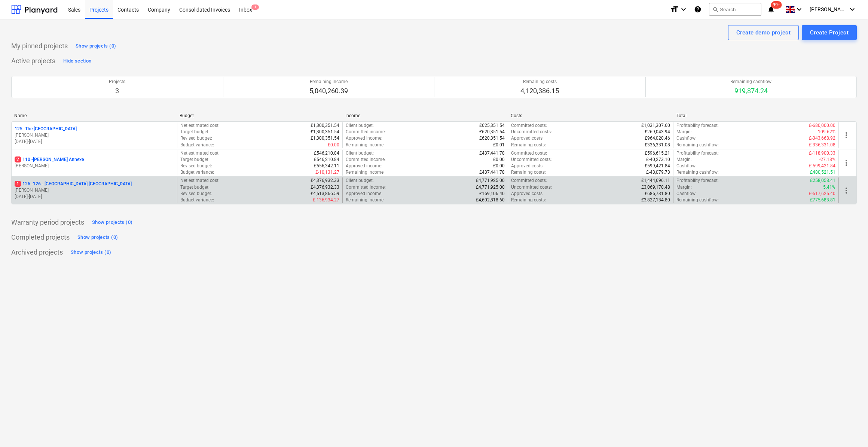  I want to click on p: £599,421.84, so click(657, 166).